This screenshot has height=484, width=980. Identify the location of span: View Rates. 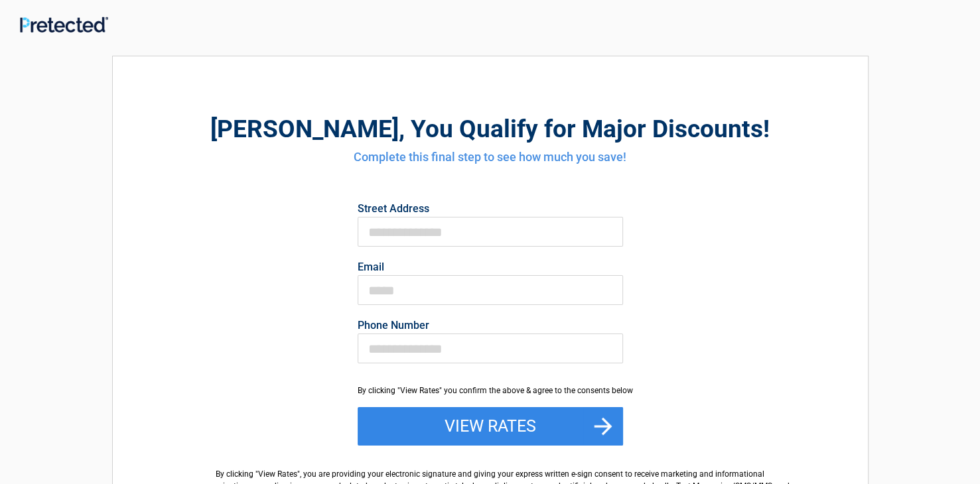
(277, 474).